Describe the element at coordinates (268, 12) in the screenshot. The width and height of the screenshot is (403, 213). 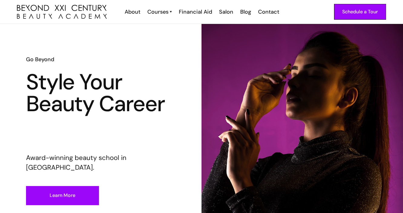
I see `a: Contact` at that location.